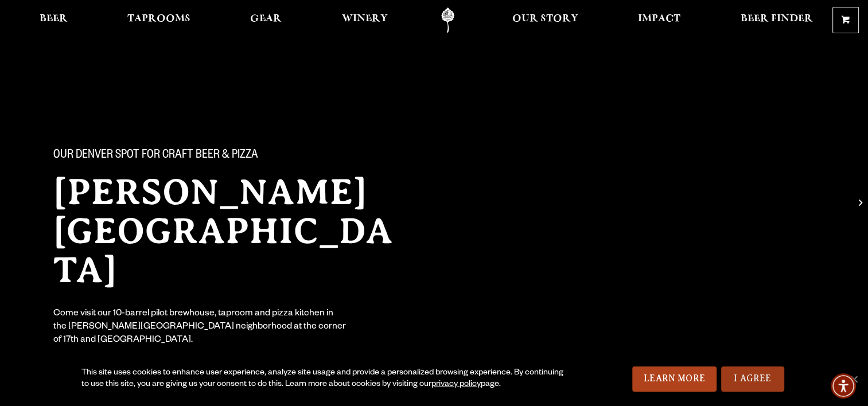 Image resolution: width=868 pixels, height=406 pixels. What do you see at coordinates (325, 379) in the screenshot?
I see `div: This site uses cookies to enhance user experience, analyze site usage and provide a personalized ...` at bounding box center [325, 379].